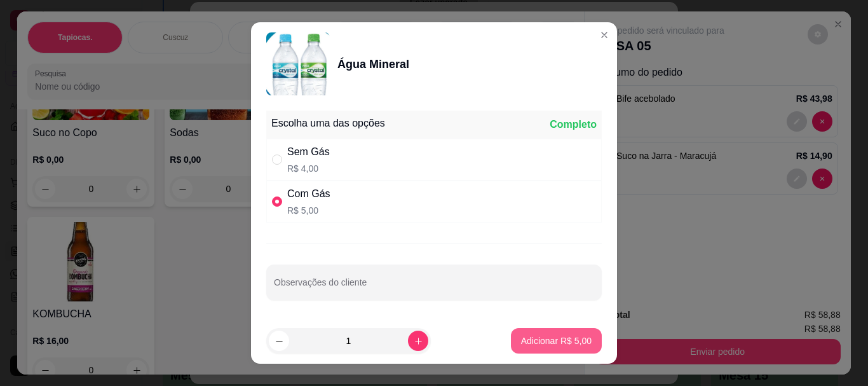 The width and height of the screenshot is (868, 386). I want to click on input: Observações do cliente, so click(434, 287).